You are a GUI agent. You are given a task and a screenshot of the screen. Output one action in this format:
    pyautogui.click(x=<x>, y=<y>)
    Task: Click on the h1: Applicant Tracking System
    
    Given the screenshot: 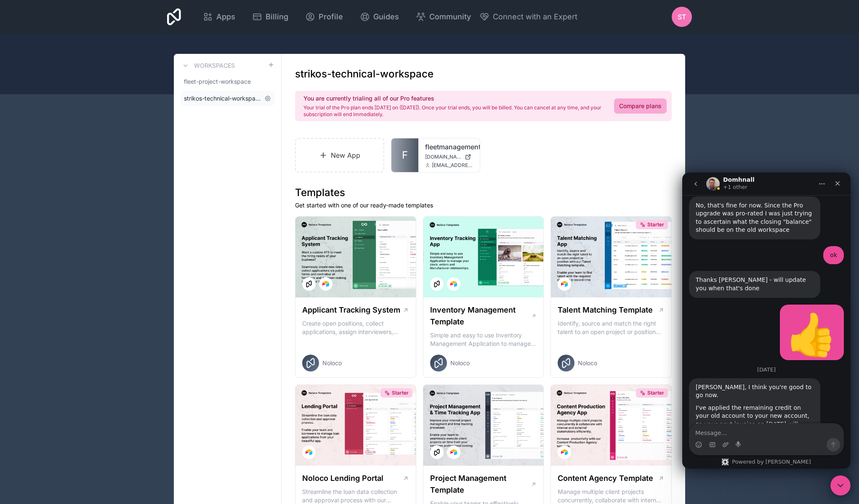 What is the action you would take?
    pyautogui.click(x=351, y=310)
    